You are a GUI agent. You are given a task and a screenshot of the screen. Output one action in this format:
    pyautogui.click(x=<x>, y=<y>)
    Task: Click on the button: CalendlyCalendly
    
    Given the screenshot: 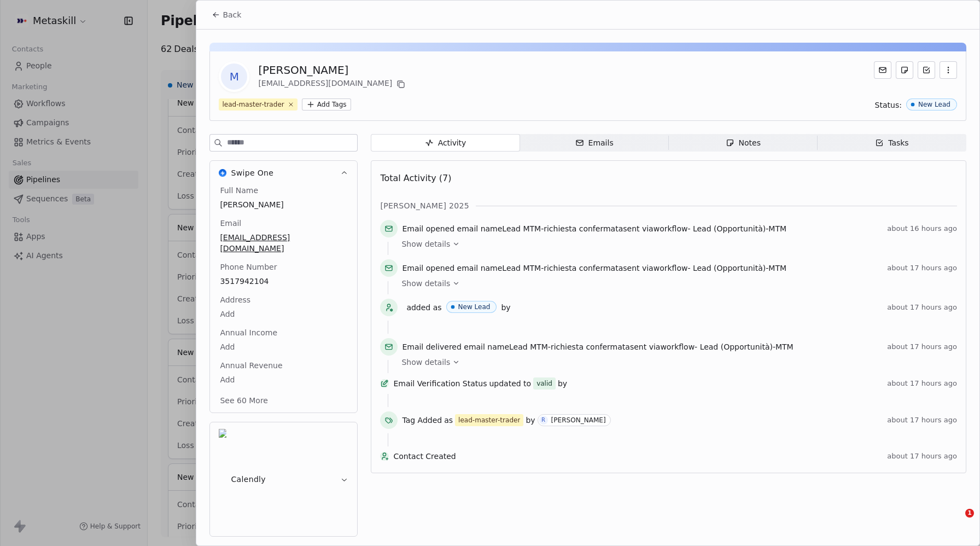 What is the action you would take?
    pyautogui.click(x=283, y=479)
    